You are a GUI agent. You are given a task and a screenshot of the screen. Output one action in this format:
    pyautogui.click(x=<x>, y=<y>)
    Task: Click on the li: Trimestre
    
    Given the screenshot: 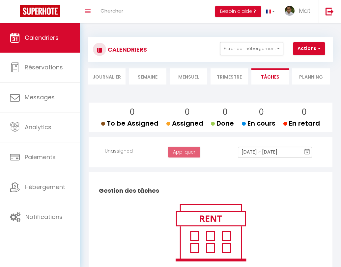 What is the action you would take?
    pyautogui.click(x=229, y=76)
    